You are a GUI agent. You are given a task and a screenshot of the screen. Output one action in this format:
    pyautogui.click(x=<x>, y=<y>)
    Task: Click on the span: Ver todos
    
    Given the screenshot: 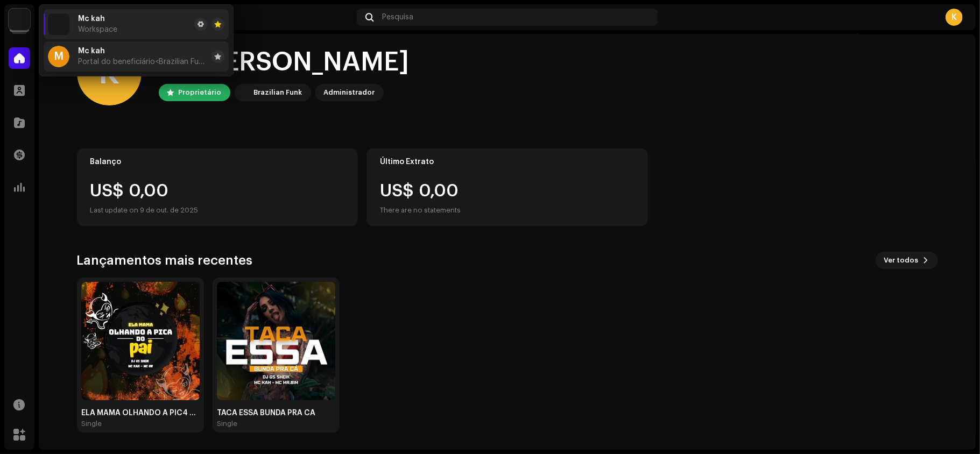 What is the action you would take?
    pyautogui.click(x=902, y=260)
    